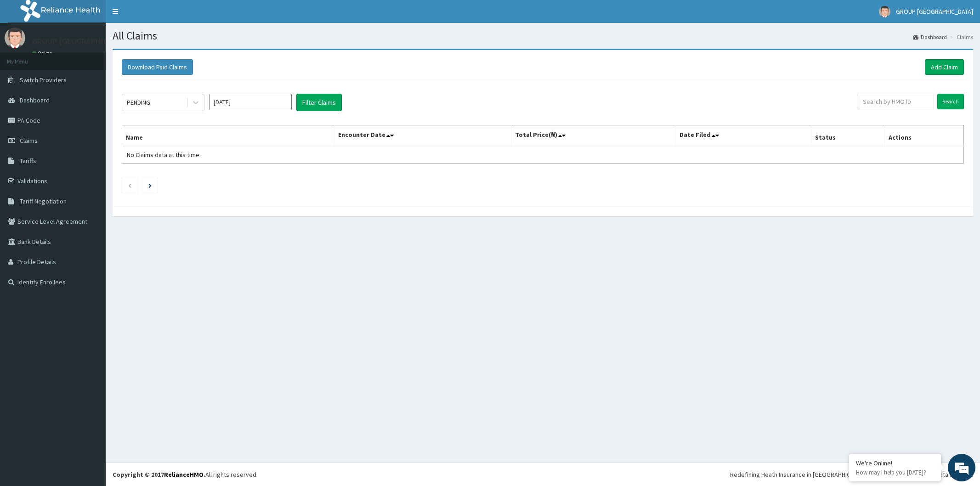  Describe the element at coordinates (43, 80) in the screenshot. I see `span: Switch Providers` at that location.